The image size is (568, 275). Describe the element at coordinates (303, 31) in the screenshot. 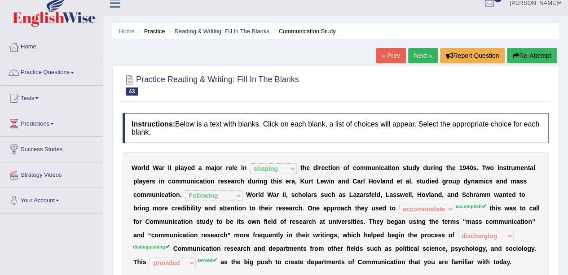

I see `li: Communication Study` at that location.